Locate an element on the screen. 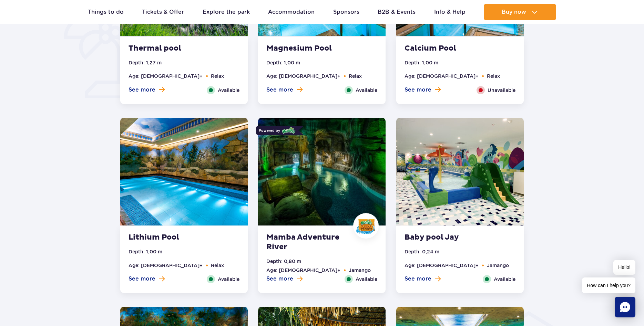  img: Baby pool Jay is located at coordinates (460, 171).